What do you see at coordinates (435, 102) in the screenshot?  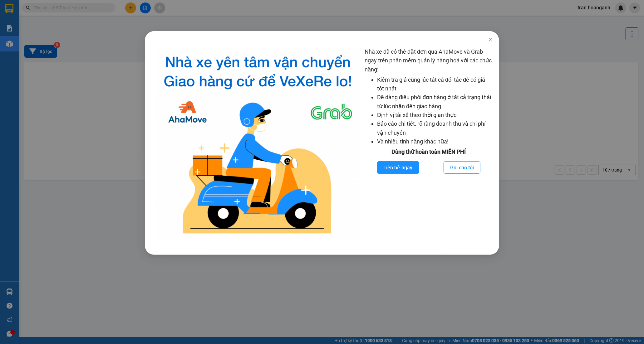 I see `li: Dễ dàng điều phối đơn hàng ở tất cả trạng thái từ lúc nhận đến giao hàng` at bounding box center [435, 102].